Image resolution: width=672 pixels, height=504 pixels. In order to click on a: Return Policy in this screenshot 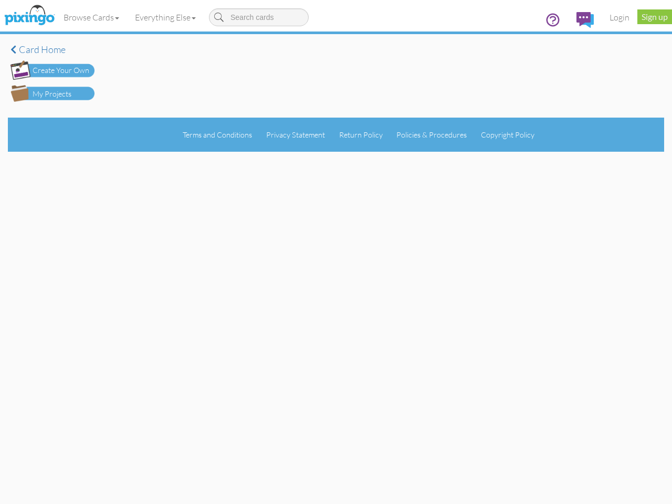, I will do `click(361, 134)`.